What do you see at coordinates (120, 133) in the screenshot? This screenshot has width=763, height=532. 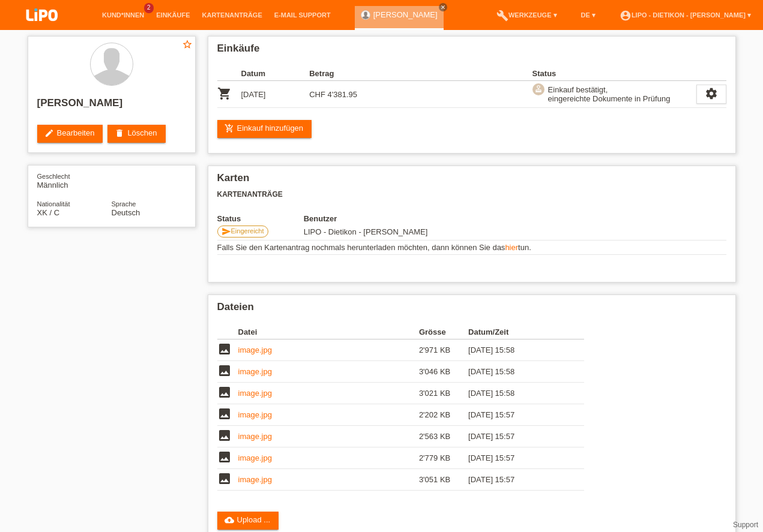 I see `i: delete` at bounding box center [120, 133].